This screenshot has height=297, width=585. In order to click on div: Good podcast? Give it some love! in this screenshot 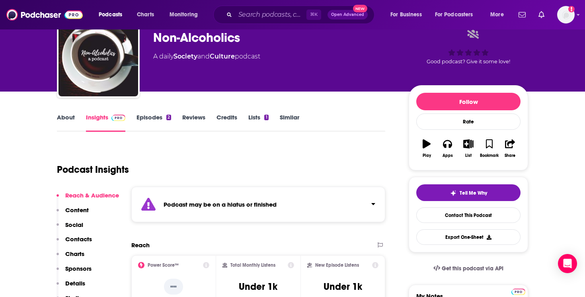, I will do `click(468, 47)`.